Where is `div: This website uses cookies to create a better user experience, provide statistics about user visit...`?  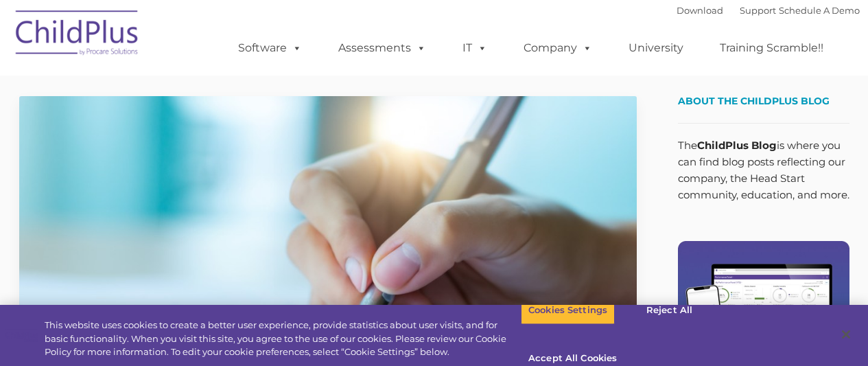 div: This website uses cookies to create a better user experience, provide statistics about user visit... is located at coordinates (283, 338).